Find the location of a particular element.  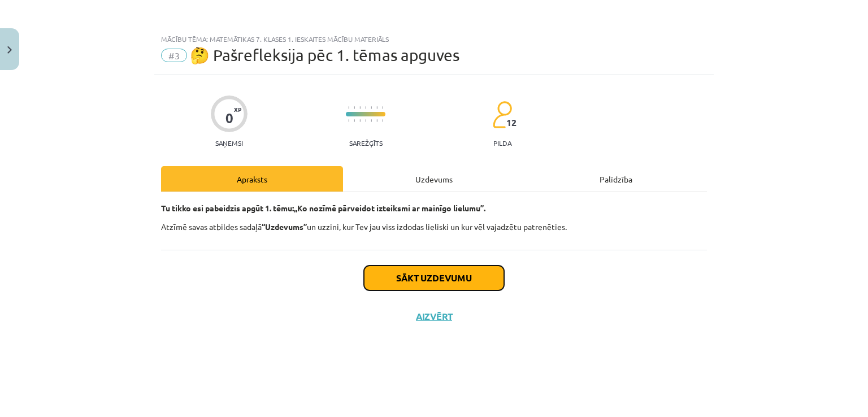

div: Palīdzība is located at coordinates (616, 179).